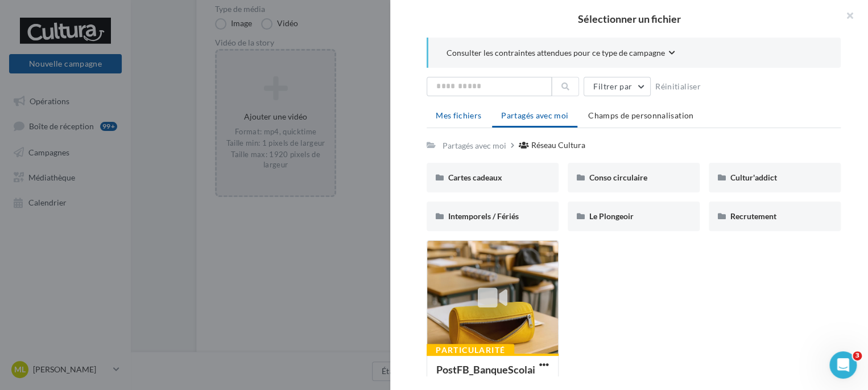 The height and width of the screenshot is (390, 868). Describe the element at coordinates (612, 215) in the screenshot. I see `span: Le Plongeoir` at that location.